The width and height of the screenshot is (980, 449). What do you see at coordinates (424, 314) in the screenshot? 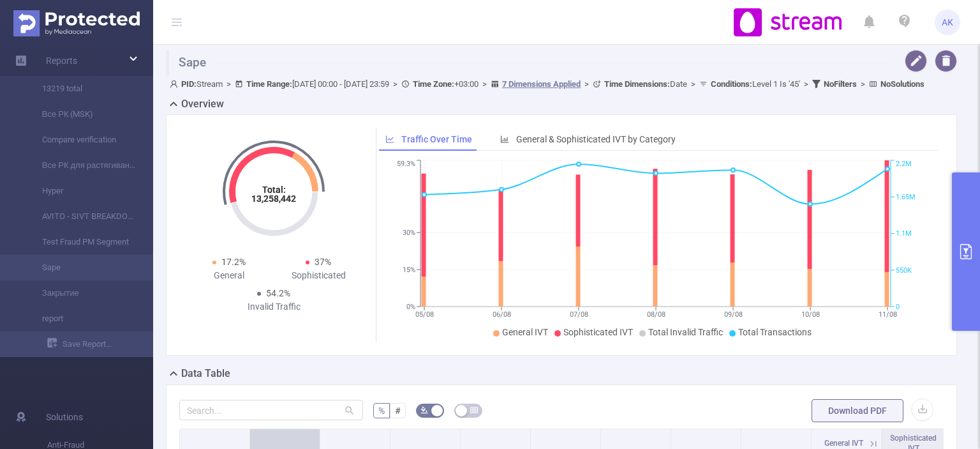
I see `tspan: 05/08` at bounding box center [424, 314].